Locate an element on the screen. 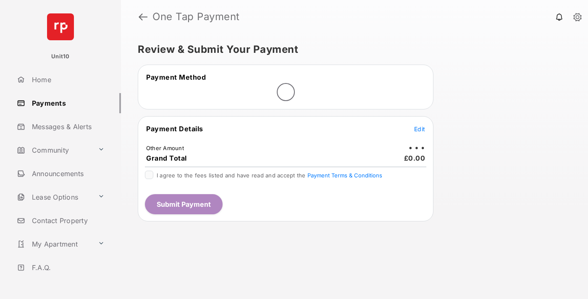  button: I agree to the fees listed and have read and accept the is located at coordinates (345, 176).